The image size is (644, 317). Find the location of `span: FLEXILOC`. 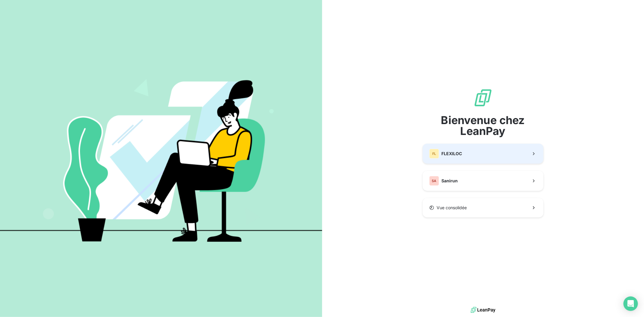

span: FLEXILOC is located at coordinates (451, 154).